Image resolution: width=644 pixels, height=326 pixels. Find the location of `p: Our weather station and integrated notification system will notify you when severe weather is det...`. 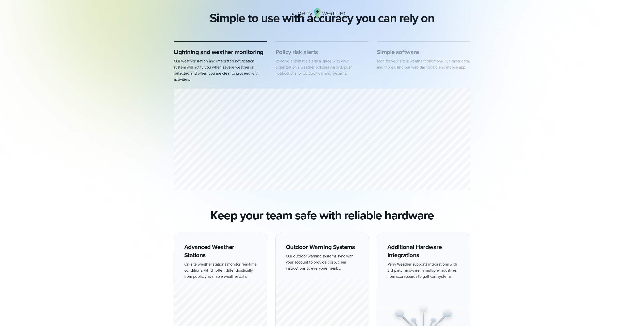

p: Our weather station and integrated notification system will notify you when severe weather is det... is located at coordinates (220, 70).